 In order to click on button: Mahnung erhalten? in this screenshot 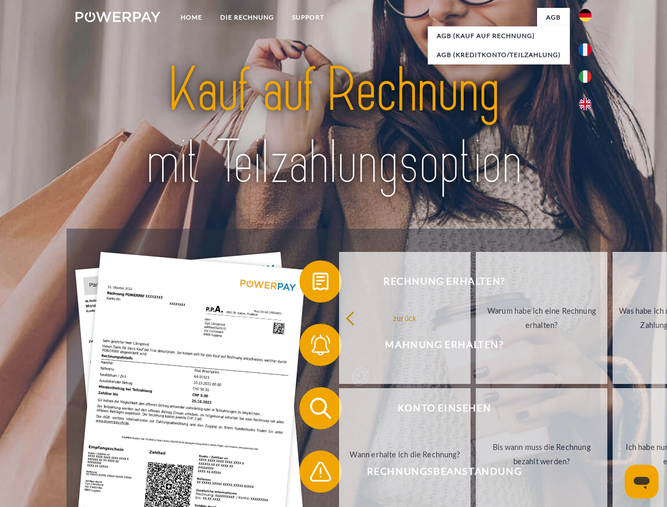, I will do `click(437, 345)`.